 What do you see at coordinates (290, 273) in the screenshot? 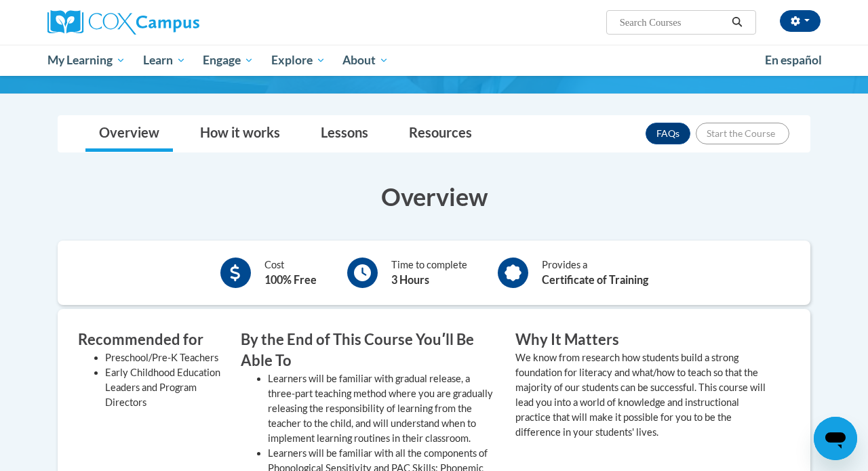
I see `div: Cost` at bounding box center [290, 273].